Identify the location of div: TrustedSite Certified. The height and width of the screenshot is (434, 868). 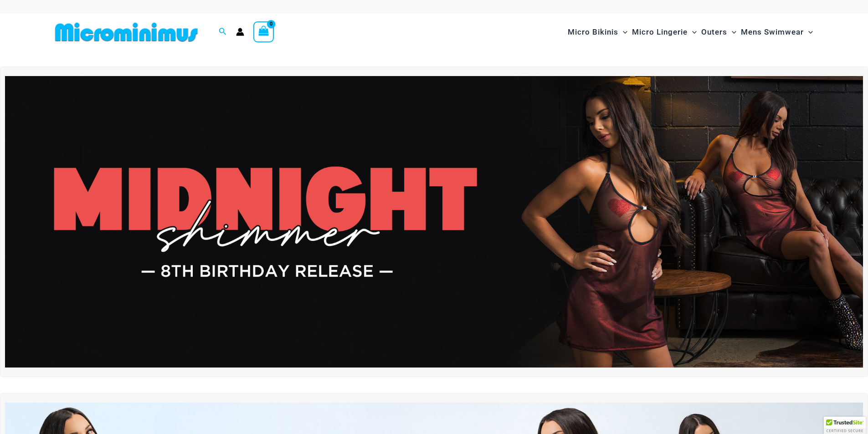
(844, 425).